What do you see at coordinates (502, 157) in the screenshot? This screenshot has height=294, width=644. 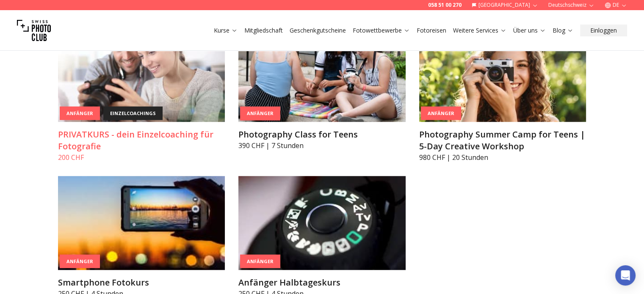 I see `p: 980 CHF | 20 Stunden` at bounding box center [502, 157].